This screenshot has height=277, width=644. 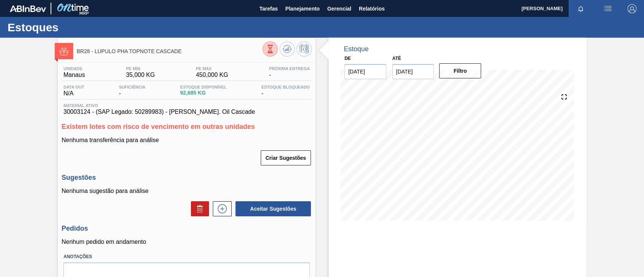 I want to click on span: Data out, so click(x=74, y=87).